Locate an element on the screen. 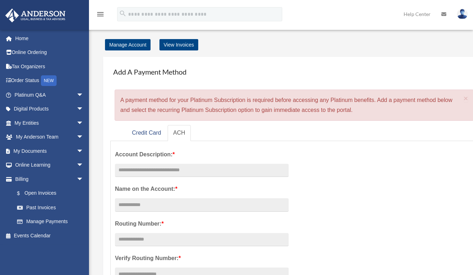 The height and width of the screenshot is (275, 473). a: Credit Card is located at coordinates (147, 133).